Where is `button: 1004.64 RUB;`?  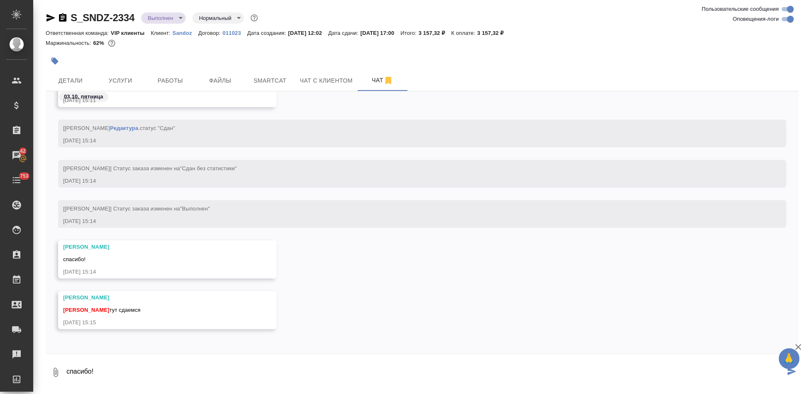
button: 1004.64 RUB; is located at coordinates (112, 43).